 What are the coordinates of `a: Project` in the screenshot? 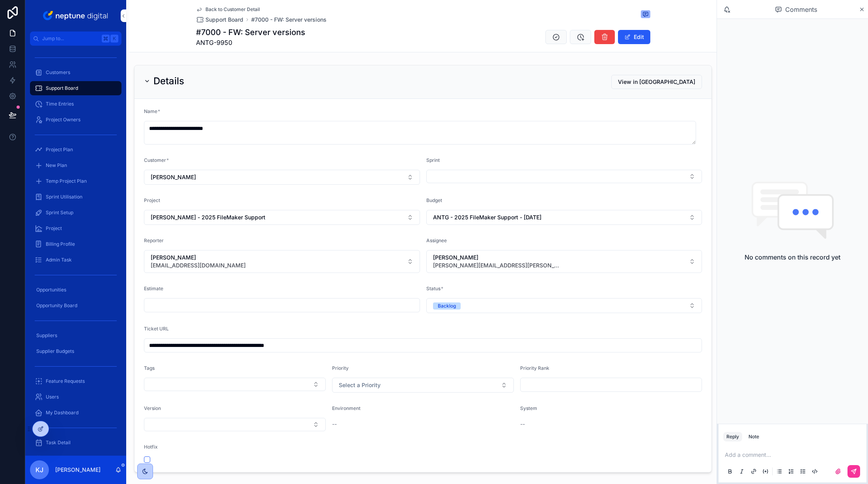 It's located at (76, 228).